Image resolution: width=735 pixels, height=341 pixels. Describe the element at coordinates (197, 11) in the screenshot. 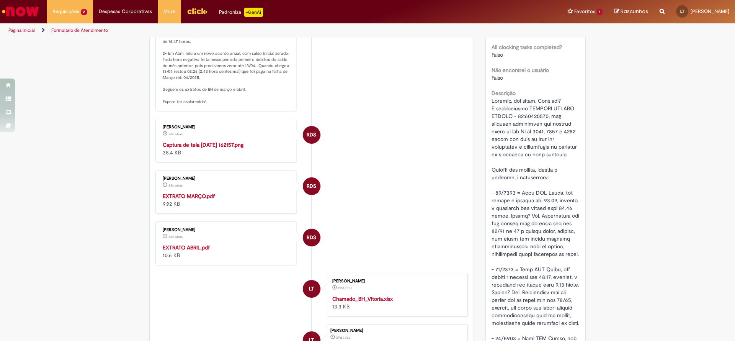

I see `img: click_logo_yellow_360x200.png` at that location.